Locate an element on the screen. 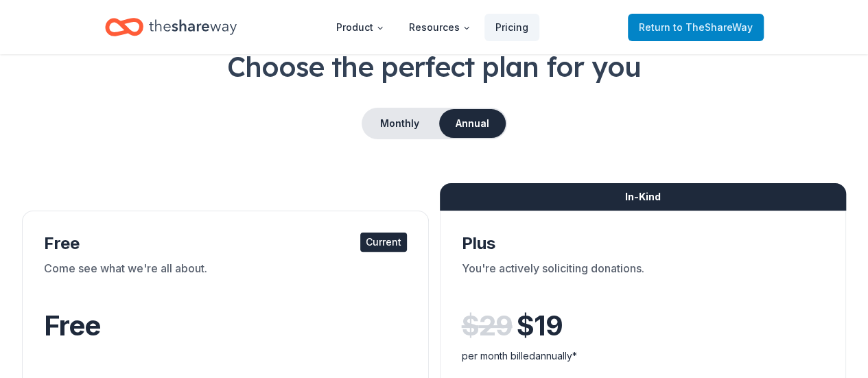 This screenshot has height=378, width=868. h1: Choose the perfect plan for you is located at coordinates (434, 66).